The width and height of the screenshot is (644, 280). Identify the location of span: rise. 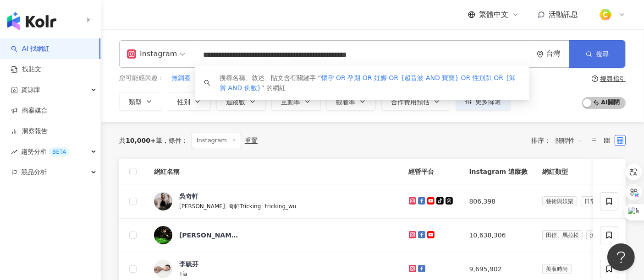
(14, 152).